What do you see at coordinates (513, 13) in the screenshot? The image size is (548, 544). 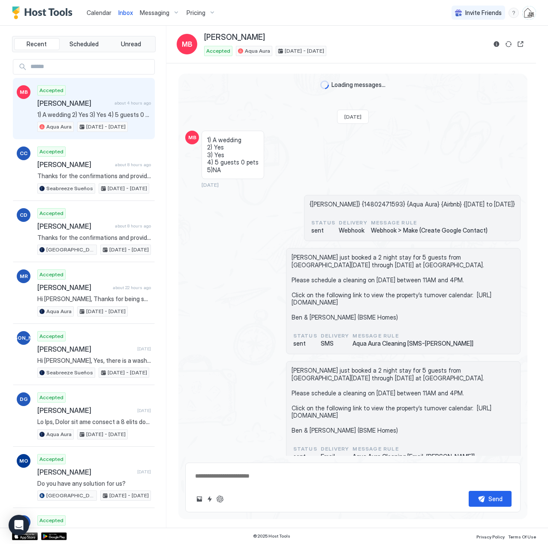 I see `div: menu` at bounding box center [513, 13].